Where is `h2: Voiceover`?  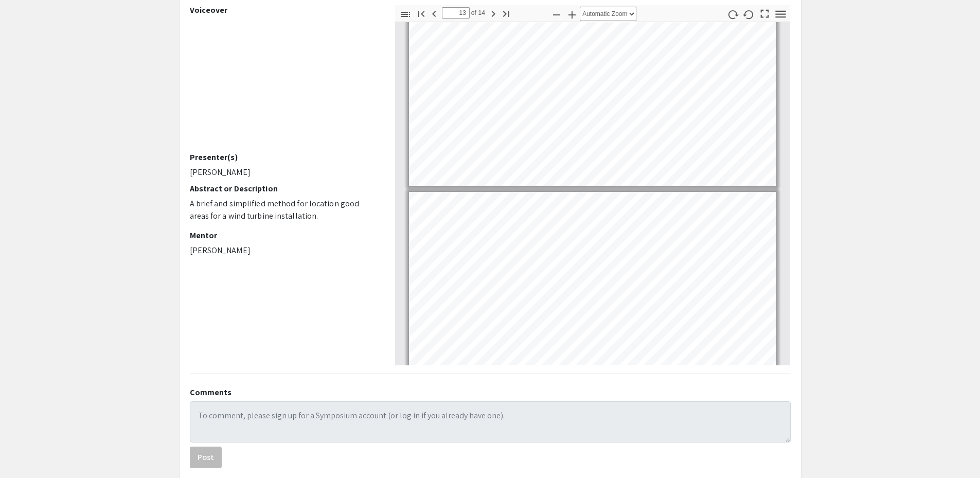
h2: Voiceover is located at coordinates (284, 10).